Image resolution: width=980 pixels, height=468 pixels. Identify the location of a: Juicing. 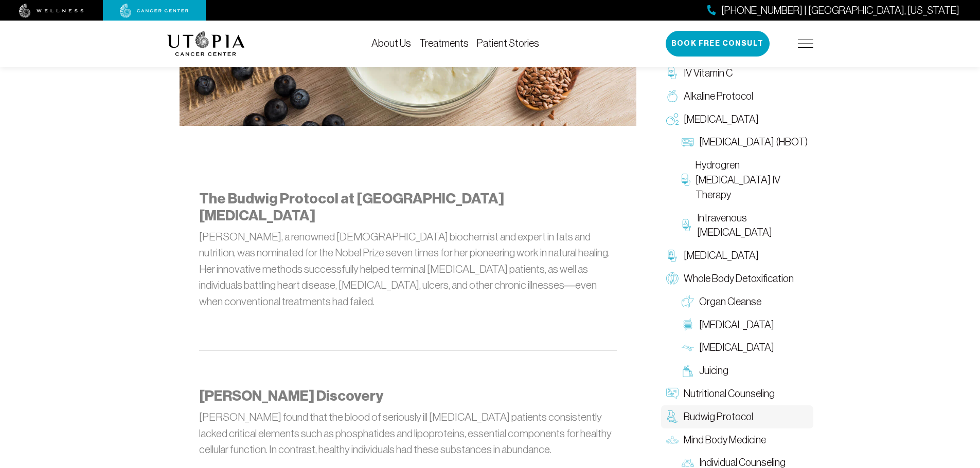
(745, 370).